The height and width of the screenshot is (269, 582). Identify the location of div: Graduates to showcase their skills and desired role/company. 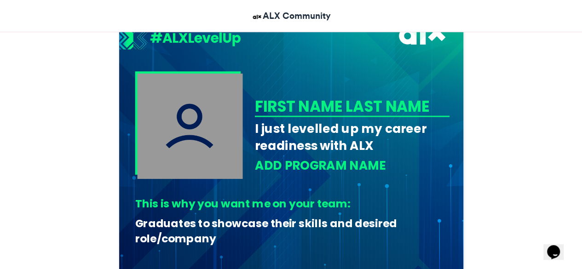
(289, 231).